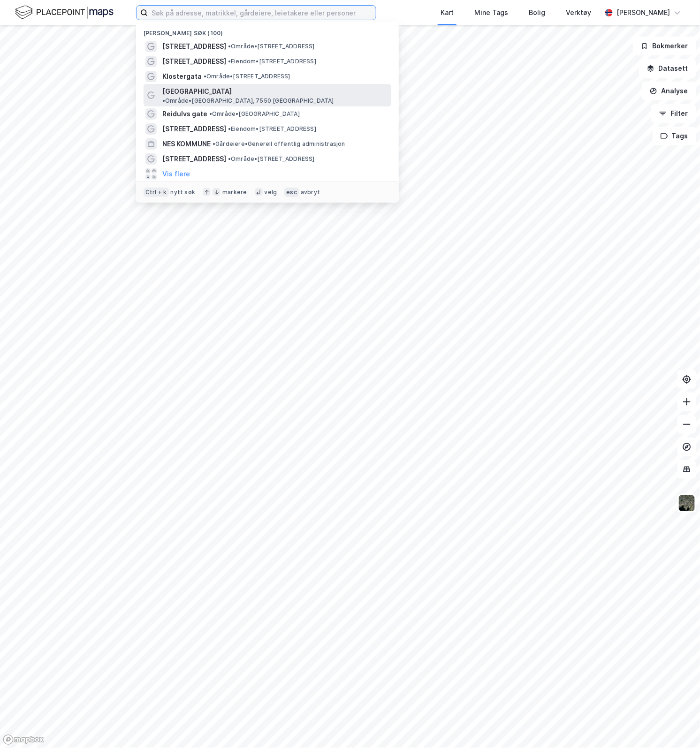 The image size is (700, 748). What do you see at coordinates (183, 192) in the screenshot?
I see `div: nytt søk` at bounding box center [183, 192].